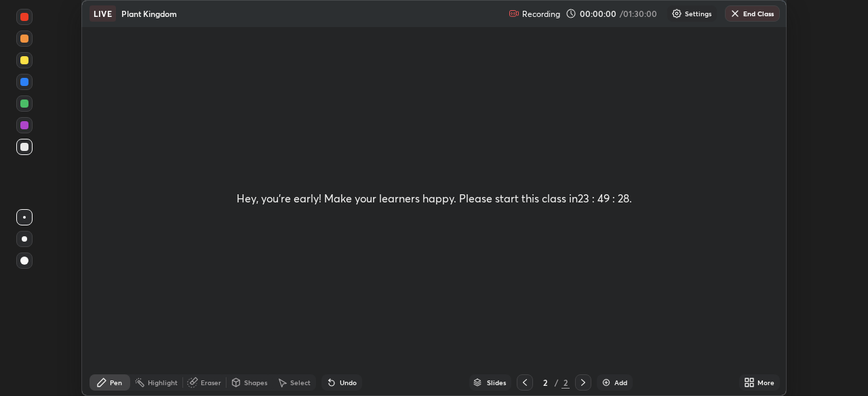 The width and height of the screenshot is (868, 396). Describe the element at coordinates (606, 383) in the screenshot. I see `img: add-slide-button` at that location.